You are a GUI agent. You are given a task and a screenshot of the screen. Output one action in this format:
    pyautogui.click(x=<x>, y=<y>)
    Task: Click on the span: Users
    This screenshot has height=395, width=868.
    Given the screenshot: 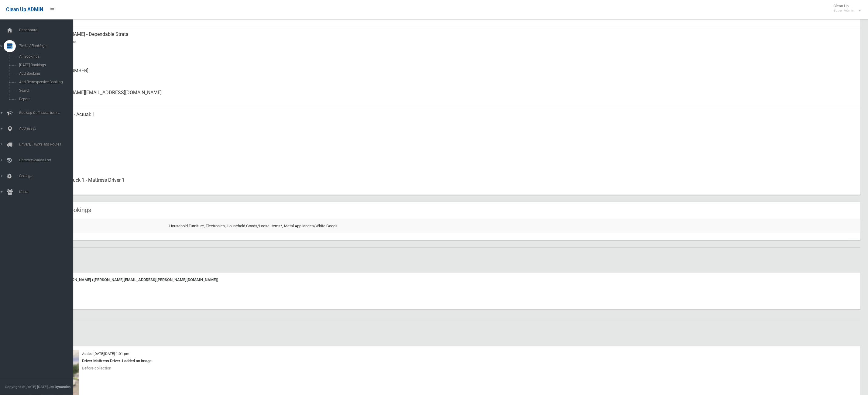 What is the action you would take?
    pyautogui.click(x=49, y=192)
    